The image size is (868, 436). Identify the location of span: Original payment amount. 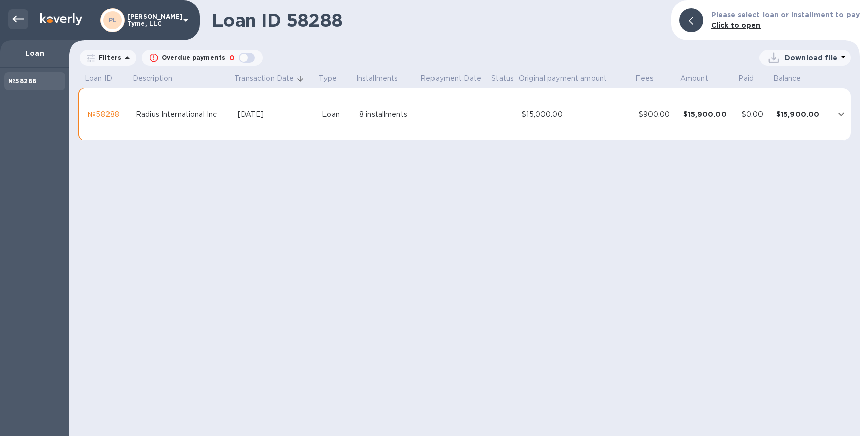
(569, 78).